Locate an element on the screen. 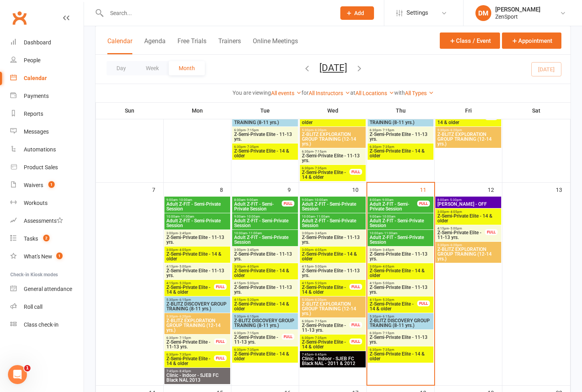  th: Wed is located at coordinates (333, 110).